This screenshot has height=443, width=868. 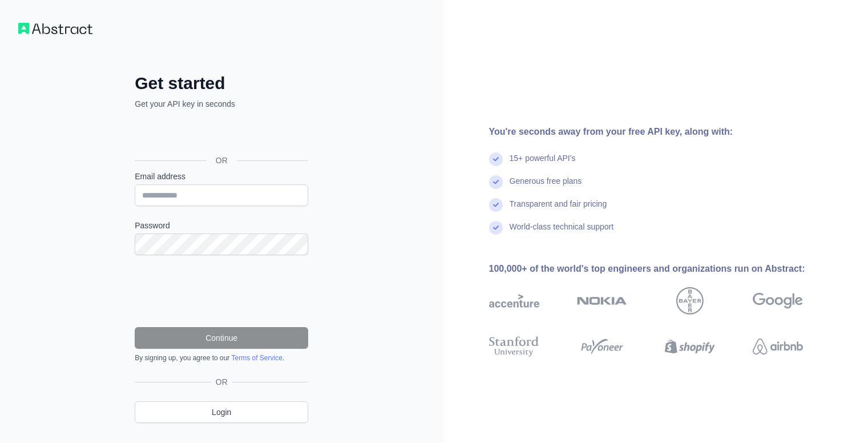 I want to click on div: By signing up, you agree to our ., so click(x=222, y=358).